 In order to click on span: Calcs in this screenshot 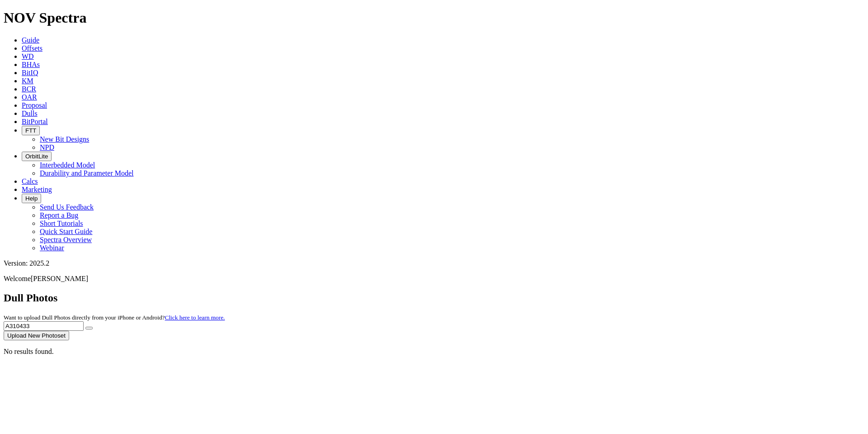, I will do `click(30, 181)`.